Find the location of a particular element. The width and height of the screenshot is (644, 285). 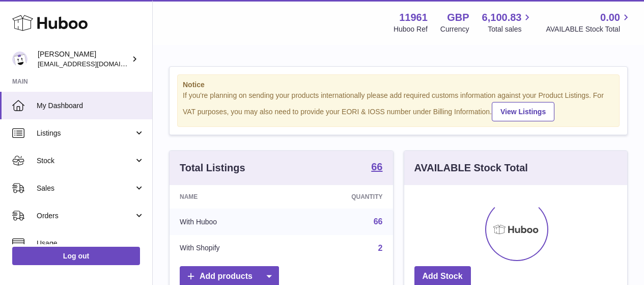

div: Currency is located at coordinates (455, 29).